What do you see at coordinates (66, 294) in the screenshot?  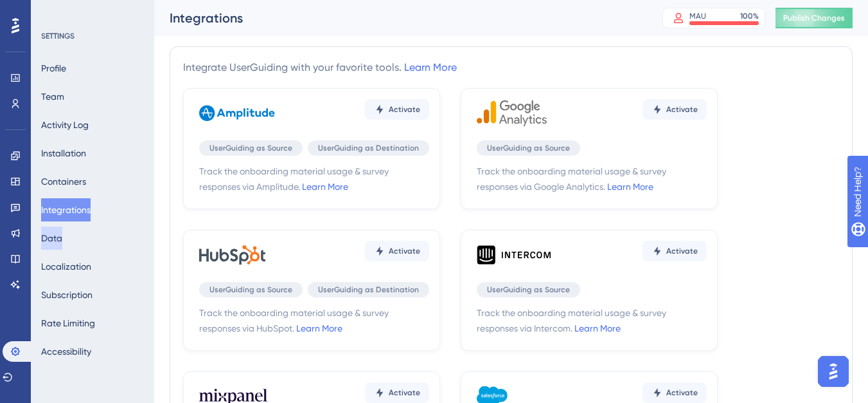 I see `button: Subscription` at bounding box center [66, 294].